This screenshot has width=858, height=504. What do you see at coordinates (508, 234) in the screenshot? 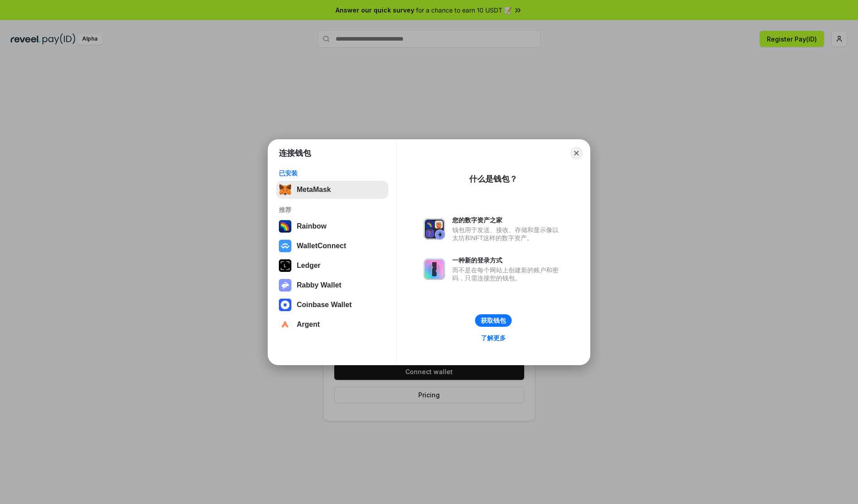
I see `div: 钱包用于发送、接收、存储和显示像以太坊和NFT这样的数字资产。` at bounding box center [508, 234].